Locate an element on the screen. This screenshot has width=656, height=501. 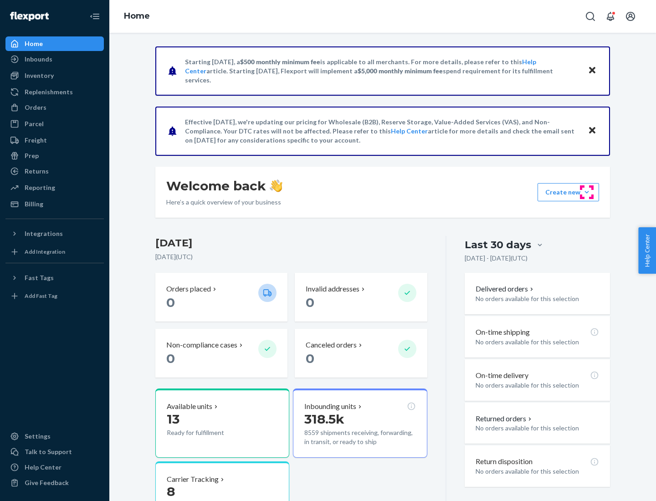
ol: breadcrumbs is located at coordinates (137, 16).